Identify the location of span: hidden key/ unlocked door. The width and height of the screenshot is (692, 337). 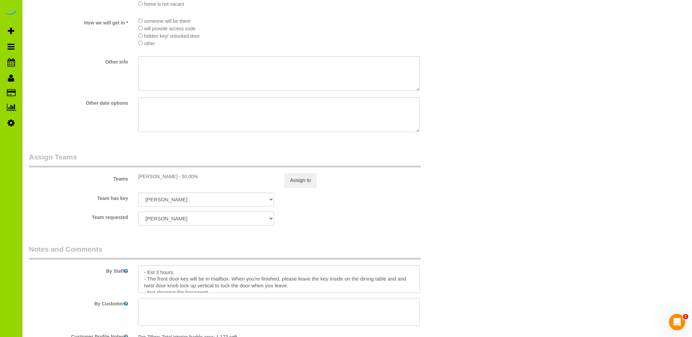
(171, 36).